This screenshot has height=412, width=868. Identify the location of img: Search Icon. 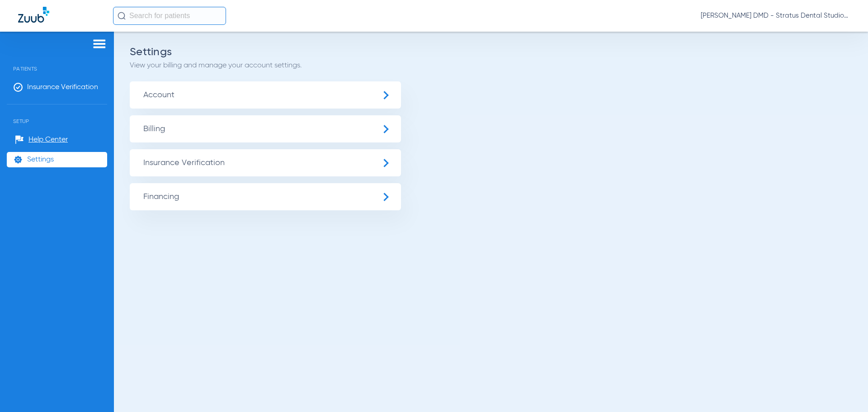
(121, 16).